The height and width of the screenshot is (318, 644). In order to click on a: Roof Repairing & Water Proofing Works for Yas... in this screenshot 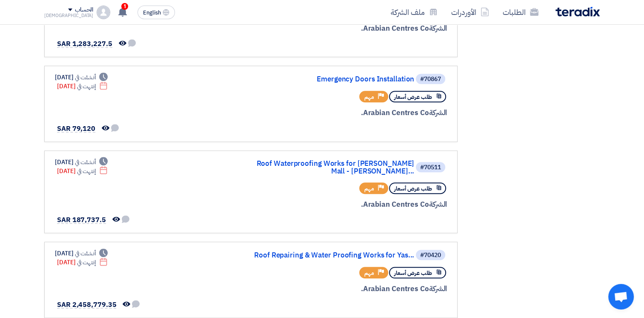, I will do `click(329, 255)`.